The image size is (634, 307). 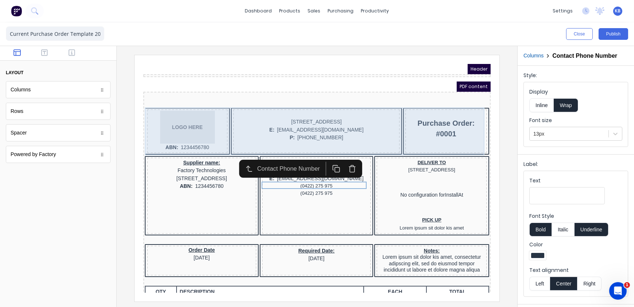 I want to click on a: dashboard, so click(x=259, y=11).